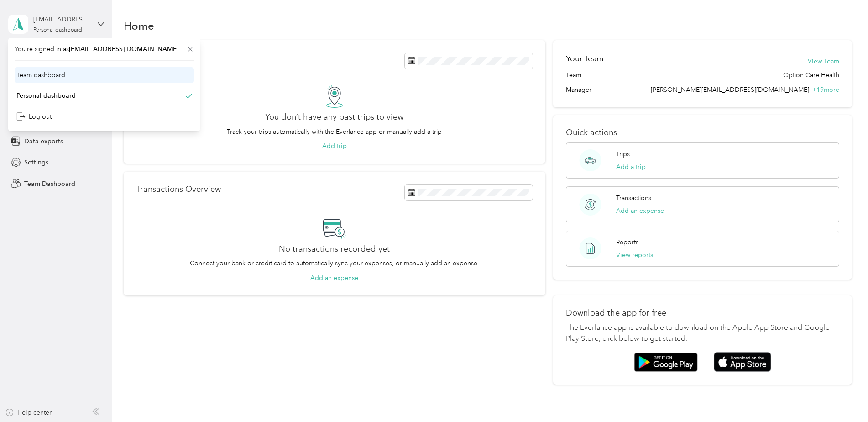 This screenshot has width=868, height=422. I want to click on h2: No transactions recorded yet, so click(334, 249).